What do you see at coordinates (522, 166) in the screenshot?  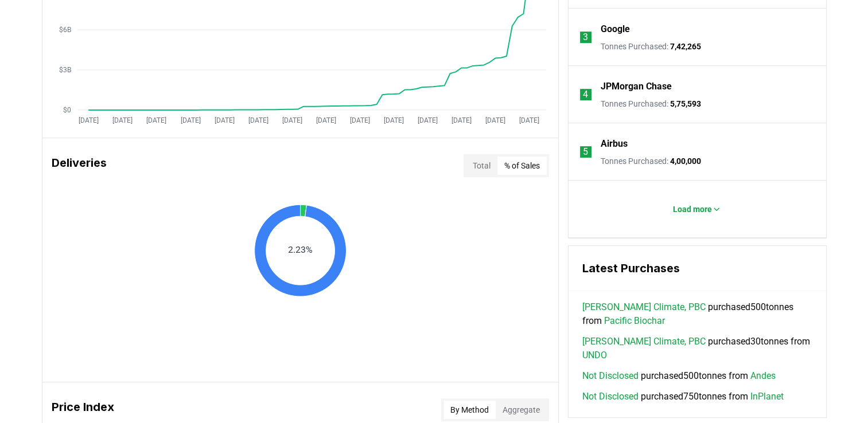 I see `button: % of Sales` at bounding box center [522, 166].